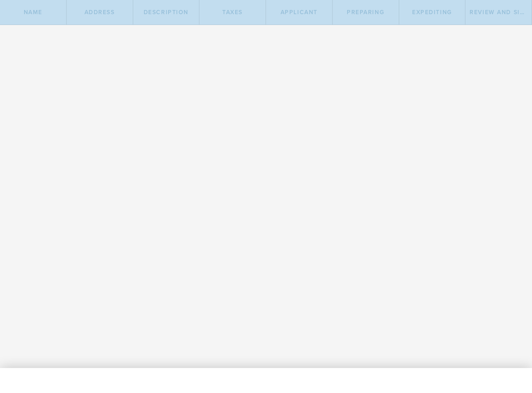 The width and height of the screenshot is (532, 393). I want to click on span: Expediting, so click(432, 12).